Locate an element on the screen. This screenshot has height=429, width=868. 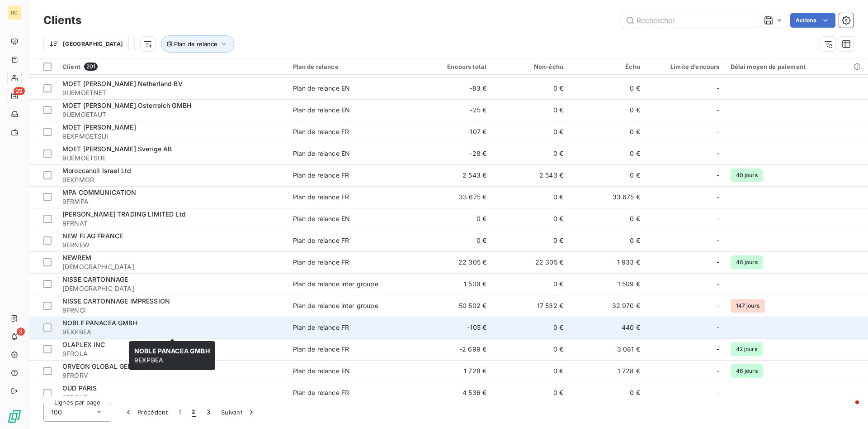
button: Précédent is located at coordinates (146, 412).